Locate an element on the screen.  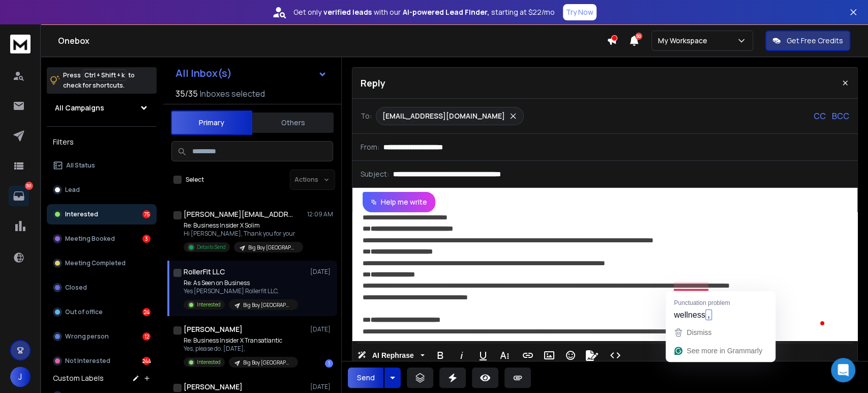
p: Get Free Credits is located at coordinates (815, 41).